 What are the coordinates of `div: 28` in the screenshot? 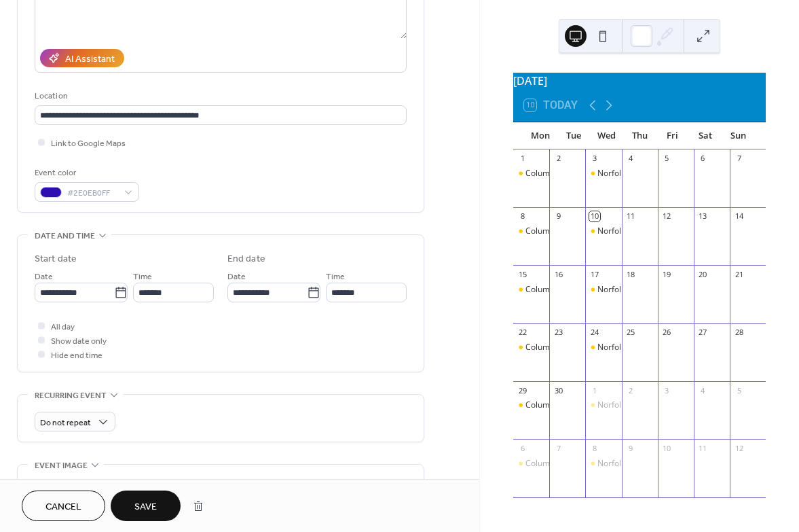 It's located at (739, 332).